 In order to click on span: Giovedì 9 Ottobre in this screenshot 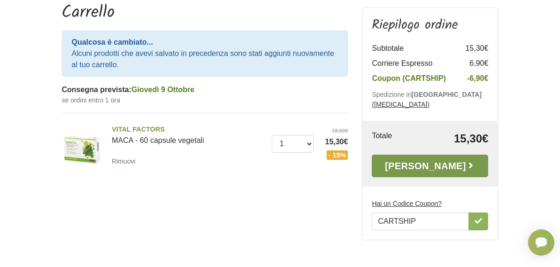, I will do `click(163, 89)`.